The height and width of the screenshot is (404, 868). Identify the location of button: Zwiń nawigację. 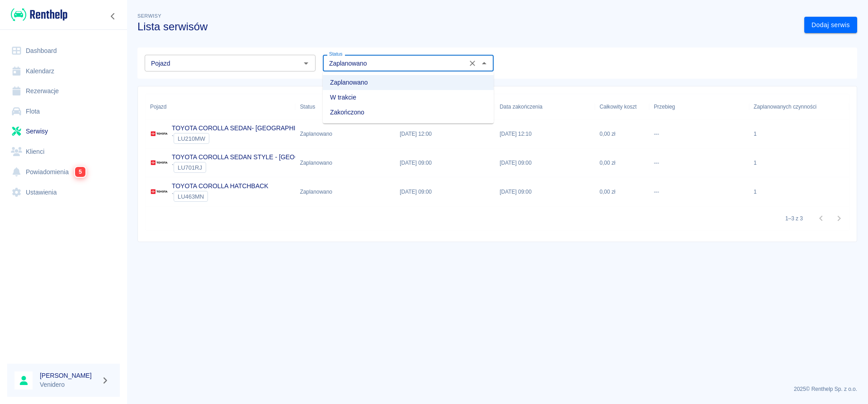
(113, 16).